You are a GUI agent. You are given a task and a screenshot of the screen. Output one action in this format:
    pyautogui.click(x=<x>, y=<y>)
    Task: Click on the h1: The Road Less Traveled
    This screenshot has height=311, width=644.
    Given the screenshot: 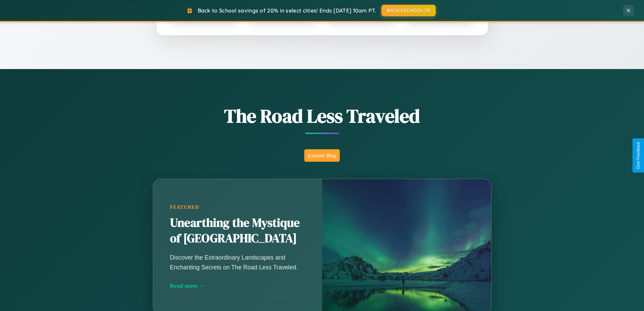 What is the action you would take?
    pyautogui.click(x=322, y=116)
    